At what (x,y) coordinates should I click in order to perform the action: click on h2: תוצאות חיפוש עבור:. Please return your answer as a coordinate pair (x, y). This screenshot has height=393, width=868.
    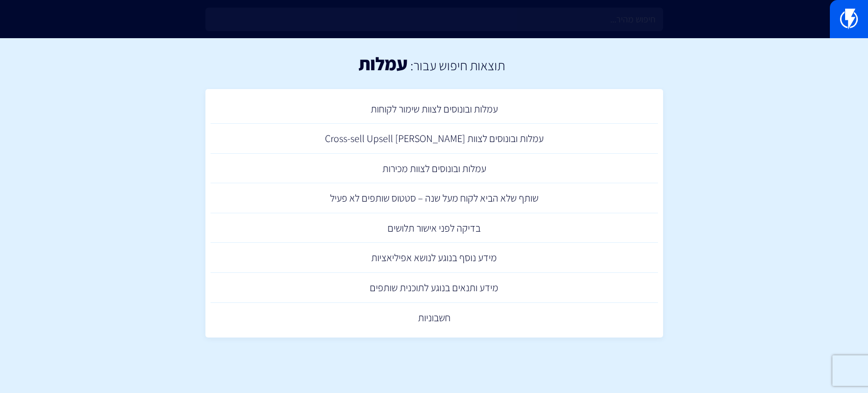
    Looking at the image, I should click on (456, 65).